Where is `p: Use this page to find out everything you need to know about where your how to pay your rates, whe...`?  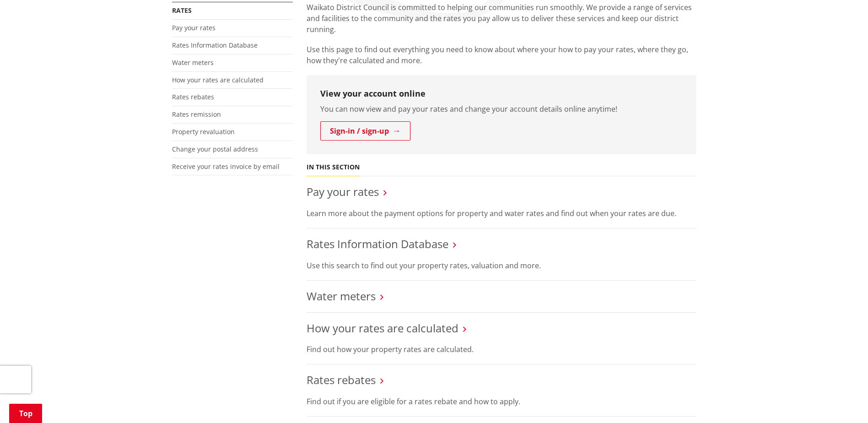 p: Use this page to find out everything you need to know about where your how to pay your rates, whe... is located at coordinates (501, 55).